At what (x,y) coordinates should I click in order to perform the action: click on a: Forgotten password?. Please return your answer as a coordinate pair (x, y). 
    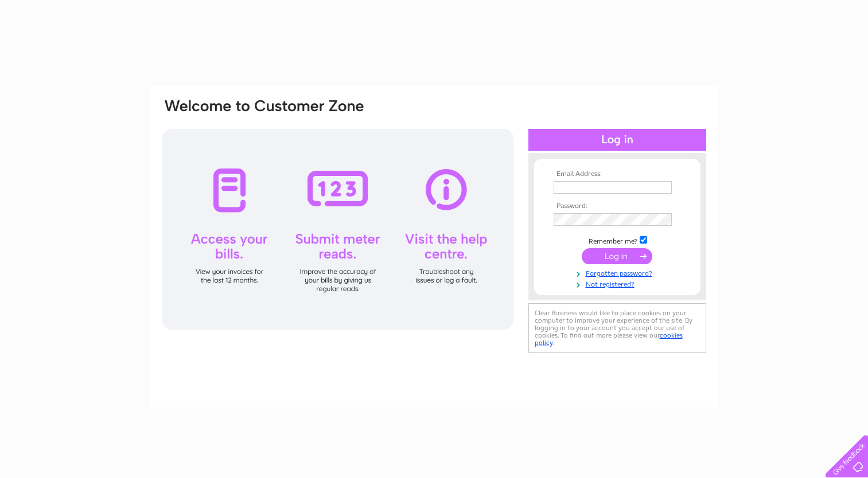
    Looking at the image, I should click on (619, 272).